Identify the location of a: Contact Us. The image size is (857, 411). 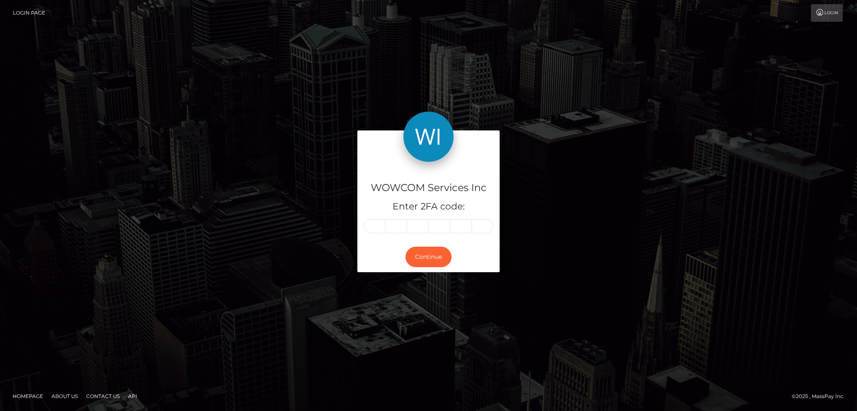
(103, 396).